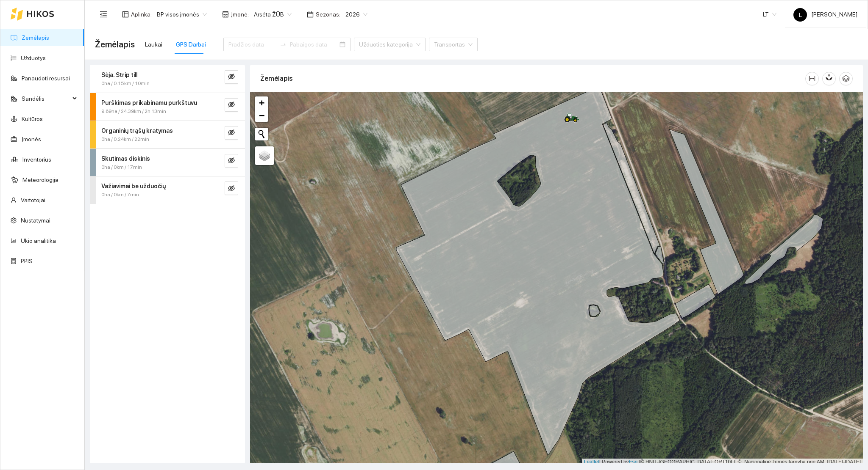 Image resolution: width=868 pixels, height=470 pixels. Describe the element at coordinates (168, 190) in the screenshot. I see `div: Važiavimai be užduočių0ha / 0km / 7mineye-invisible` at that location.